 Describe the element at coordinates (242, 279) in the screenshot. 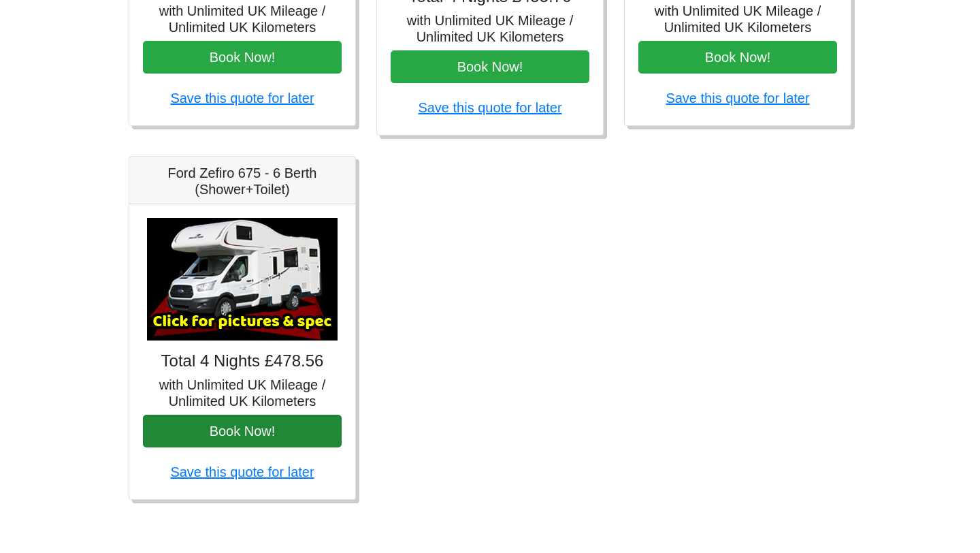

I see `img: Ford Zefiro 675 - 6 Berth (Shower+Toilet)` at that location.